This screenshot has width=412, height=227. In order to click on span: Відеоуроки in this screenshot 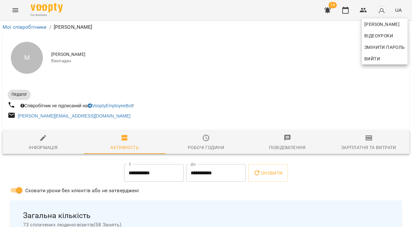, I will do `click(379, 36)`.